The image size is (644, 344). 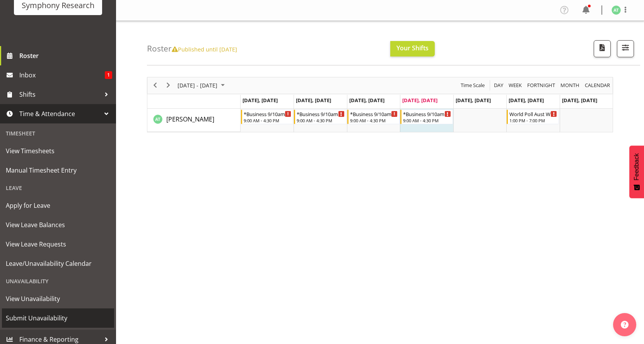 What do you see at coordinates (203, 85) in the screenshot?
I see `button: October 2025` at bounding box center [203, 85].